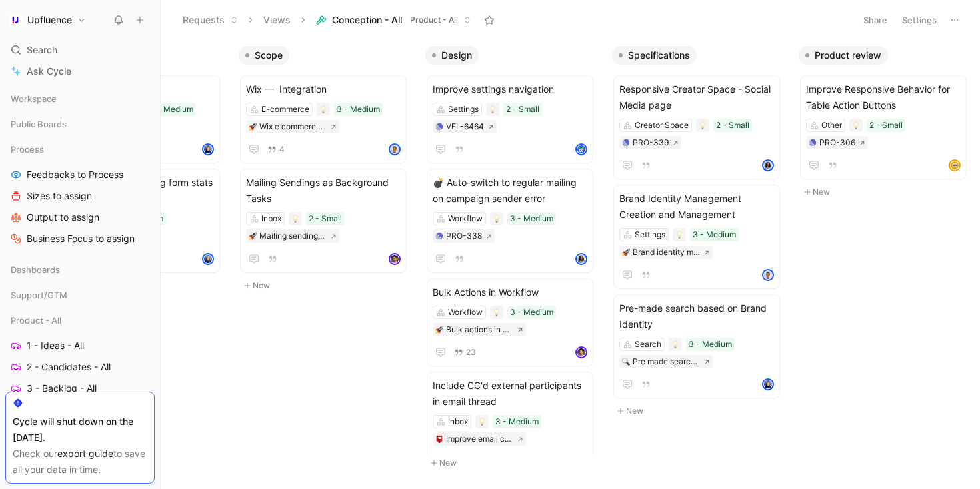 The width and height of the screenshot is (980, 489). I want to click on div: Workflow, so click(465, 219).